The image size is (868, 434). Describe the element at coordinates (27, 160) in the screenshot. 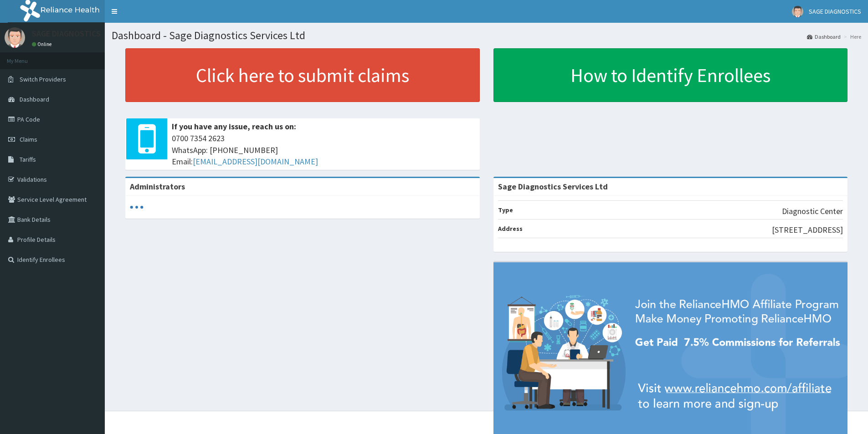

I see `span: Tariffs` at that location.